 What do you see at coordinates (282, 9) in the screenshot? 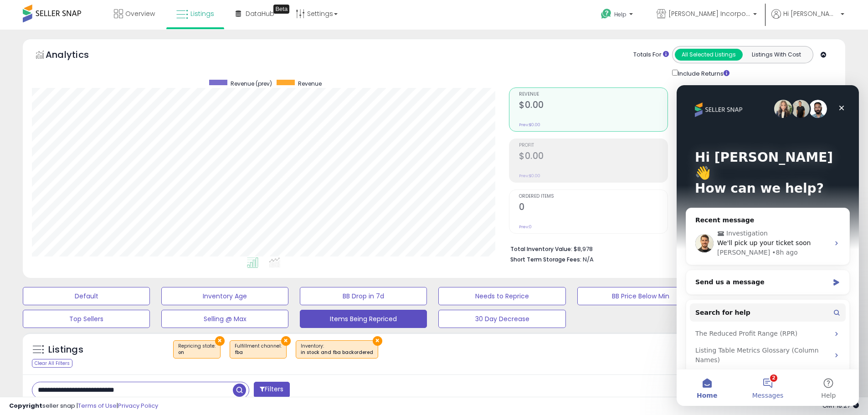
I see `div: Tooltip anchor` at bounding box center [282, 9].